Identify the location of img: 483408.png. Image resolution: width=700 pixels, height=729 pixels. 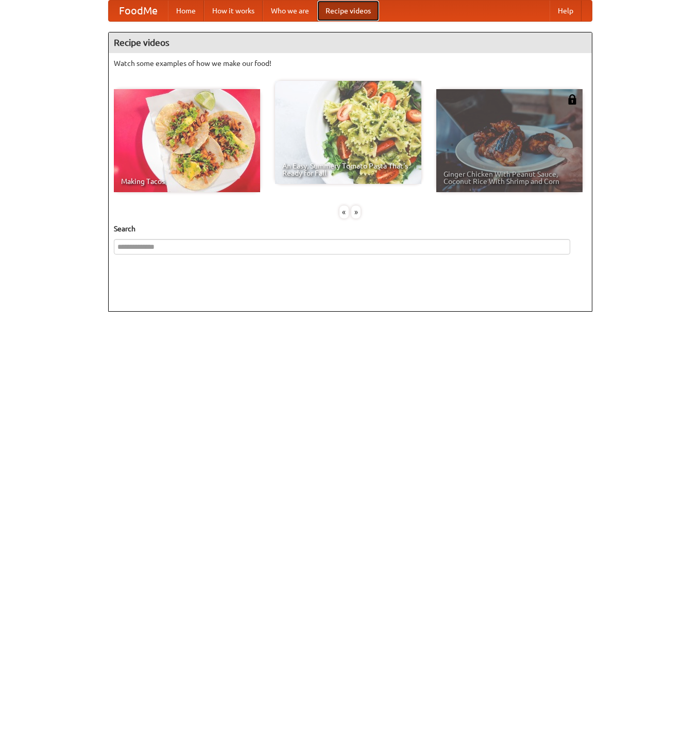
(573, 100).